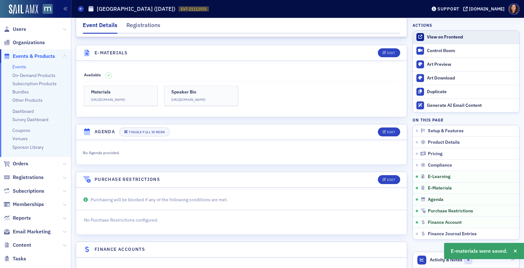 The image size is (524, 268). Describe the element at coordinates (193, 9) in the screenshot. I see `span: EVT-21112555` at that location.